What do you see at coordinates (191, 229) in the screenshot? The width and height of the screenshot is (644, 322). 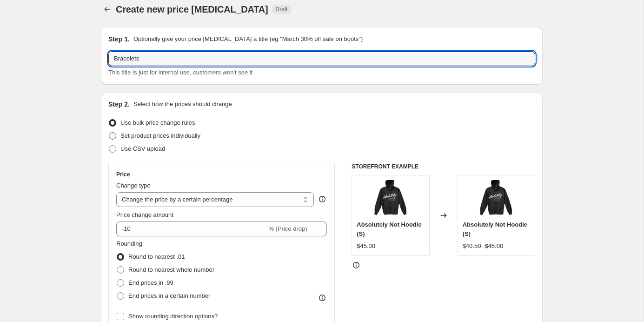 I see `input: -15` at bounding box center [191, 229].